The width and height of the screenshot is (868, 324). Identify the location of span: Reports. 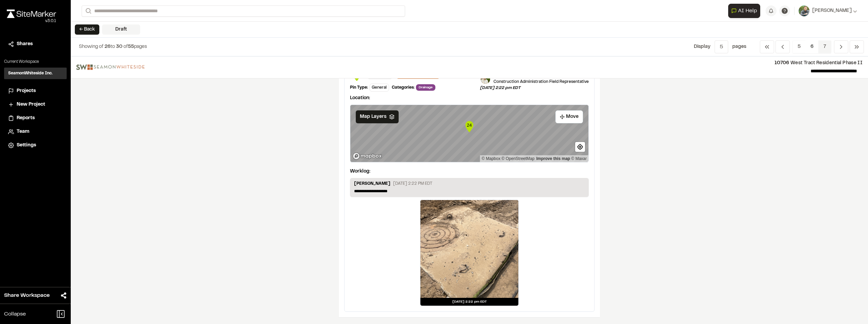
(26, 119).